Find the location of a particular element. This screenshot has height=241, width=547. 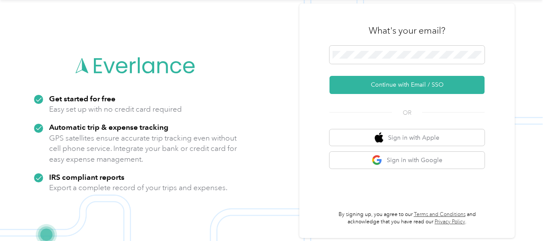

img: apple logo is located at coordinates (379, 137).